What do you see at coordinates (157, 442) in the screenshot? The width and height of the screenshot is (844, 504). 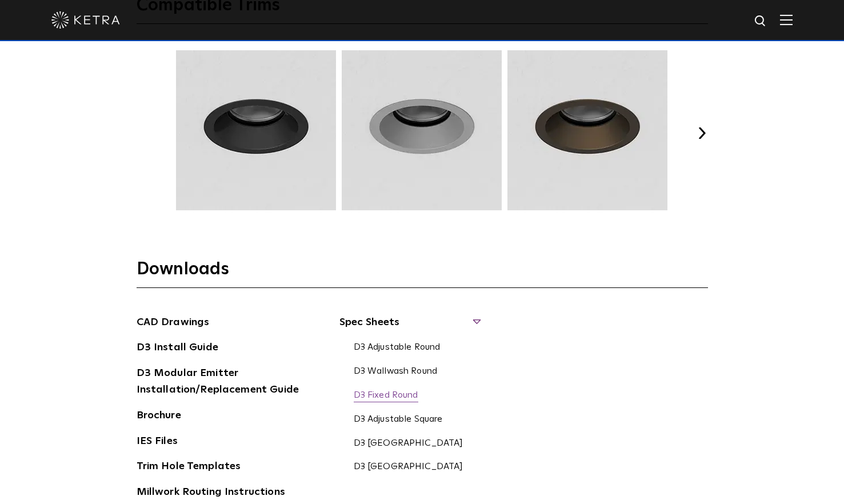 I see `a: IES Files` at bounding box center [157, 442].